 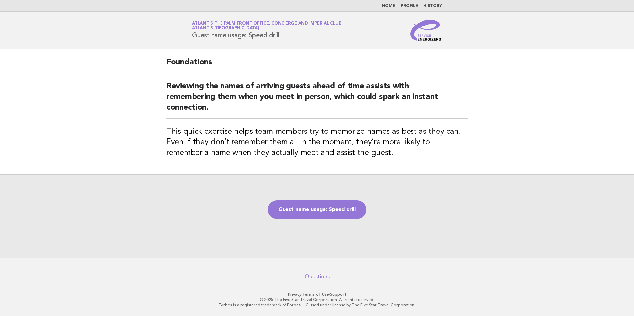 I want to click on p: Forbes is a registered trademark of Forbes LLC used under license by The Five Star Travel Corpora..., so click(x=317, y=306).